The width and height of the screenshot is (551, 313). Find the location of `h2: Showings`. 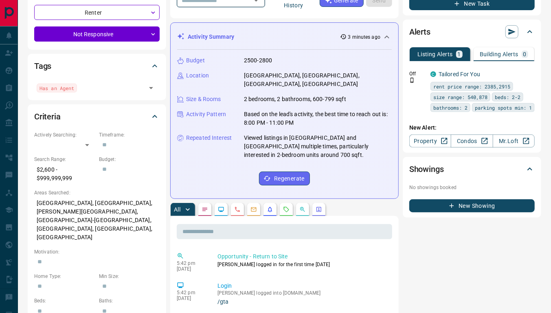

h2: Showings is located at coordinates (426, 169).